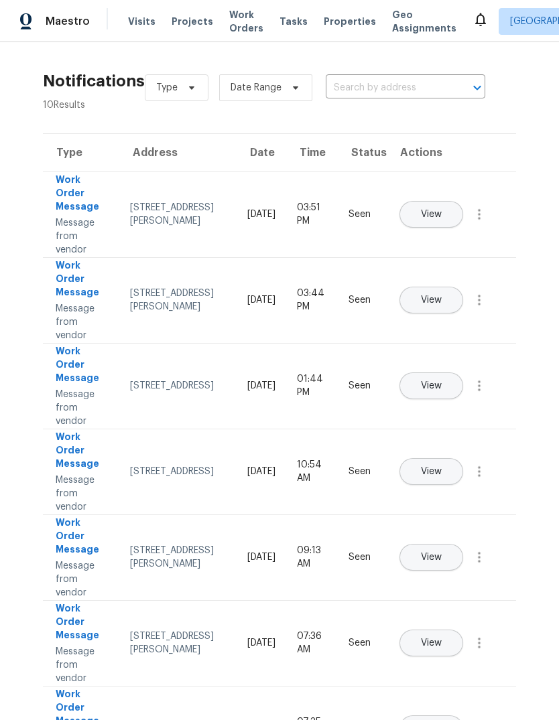 This screenshot has width=559, height=720. What do you see at coordinates (387, 88) in the screenshot?
I see `input: Search by address` at bounding box center [387, 88].